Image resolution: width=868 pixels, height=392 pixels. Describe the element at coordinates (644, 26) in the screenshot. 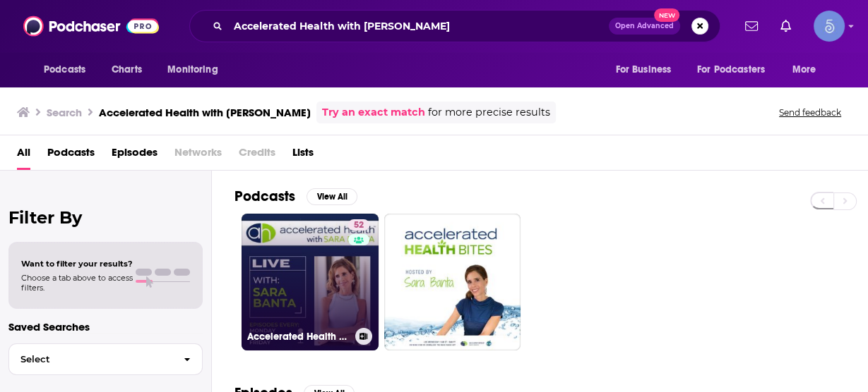

I see `span: Open Advanced` at that location.